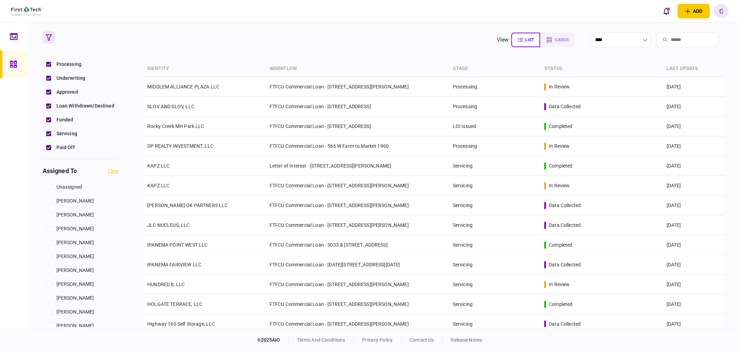  Describe the element at coordinates (69, 64) in the screenshot. I see `span: Processing` at that location.